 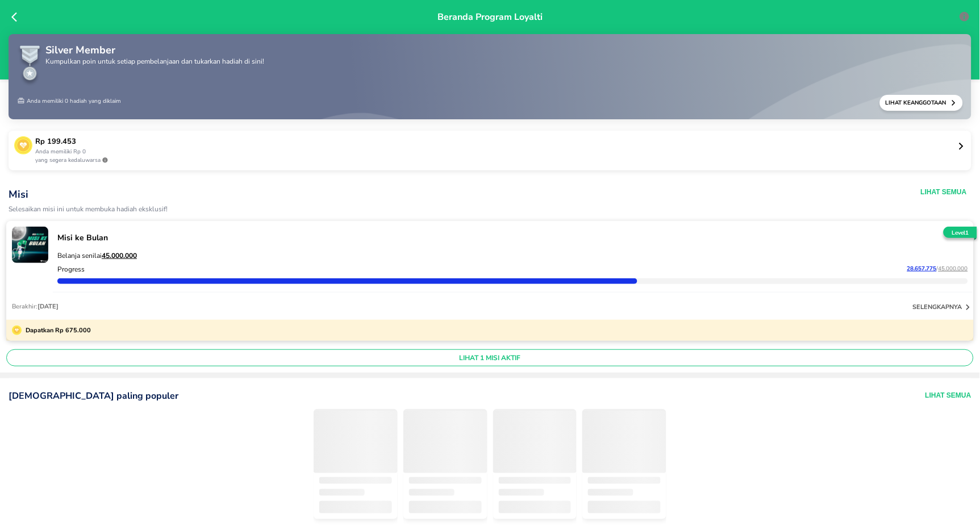 What do you see at coordinates (490, 359) in the screenshot?
I see `span: LIHAT 1 MISI AKTIF` at bounding box center [490, 359].